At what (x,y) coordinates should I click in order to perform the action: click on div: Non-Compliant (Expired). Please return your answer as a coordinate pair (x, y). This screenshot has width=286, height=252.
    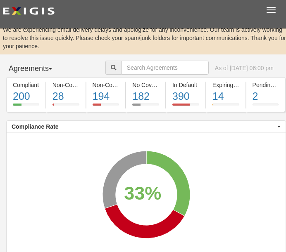
    Looking at the image, I should click on (106, 85).